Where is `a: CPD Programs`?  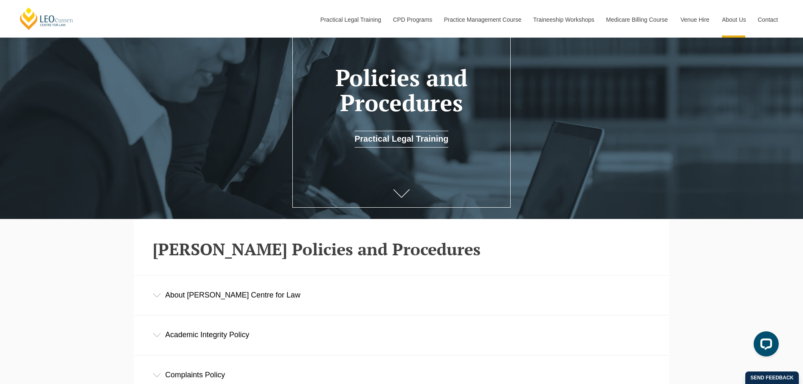 a: CPD Programs is located at coordinates (412, 20).